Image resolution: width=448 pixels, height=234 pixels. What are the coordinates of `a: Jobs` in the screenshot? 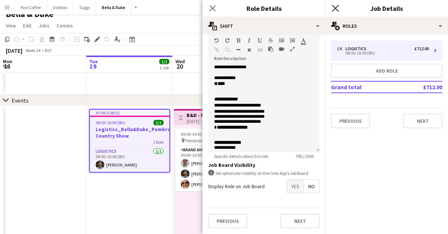 It's located at (44, 26).